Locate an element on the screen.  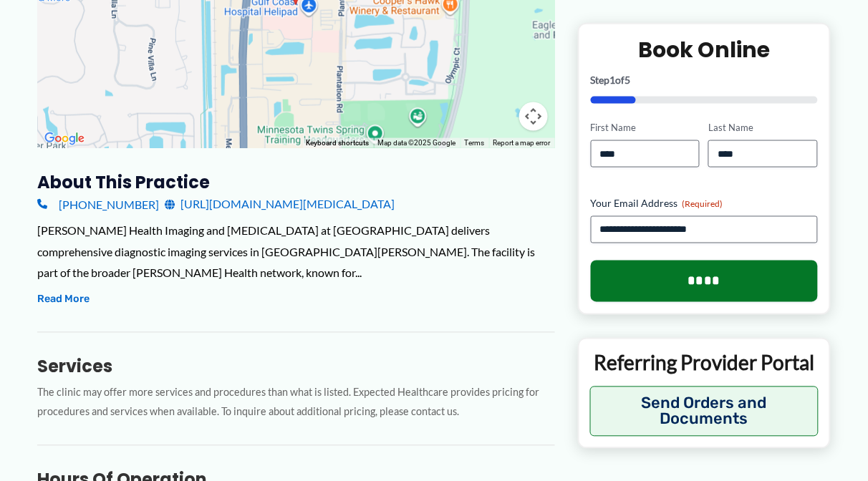
span: (Required) is located at coordinates (702, 203).